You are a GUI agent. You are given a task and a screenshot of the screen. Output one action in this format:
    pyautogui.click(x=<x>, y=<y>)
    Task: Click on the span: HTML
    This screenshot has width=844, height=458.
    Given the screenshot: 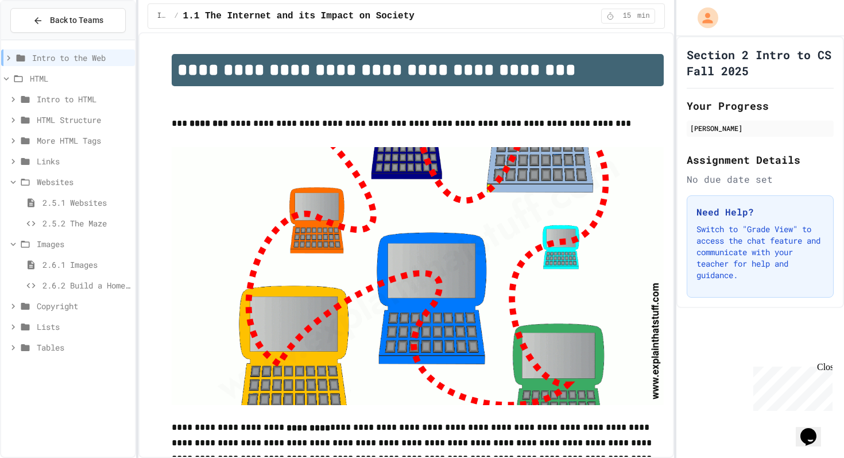 What is the action you would take?
    pyautogui.click(x=80, y=78)
    